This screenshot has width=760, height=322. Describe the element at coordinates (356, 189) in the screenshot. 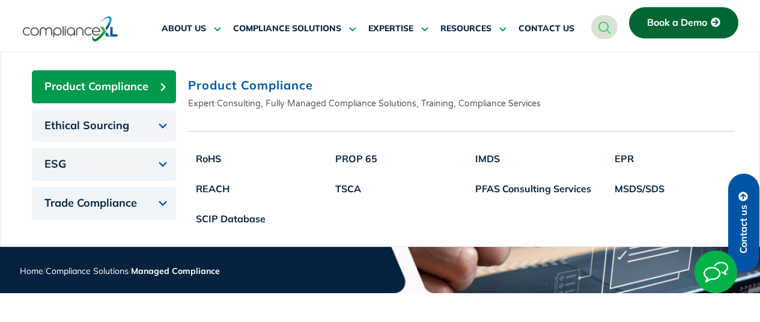

I see `a: TSCA` at that location.